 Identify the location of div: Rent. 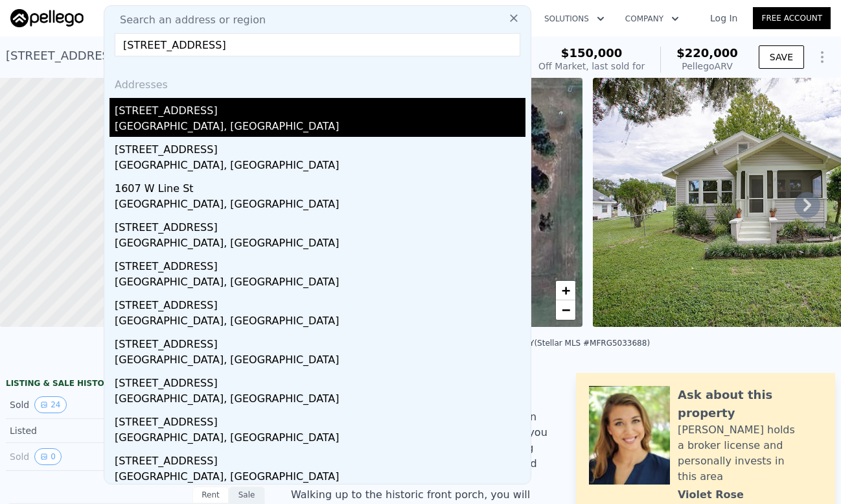
(211, 495).